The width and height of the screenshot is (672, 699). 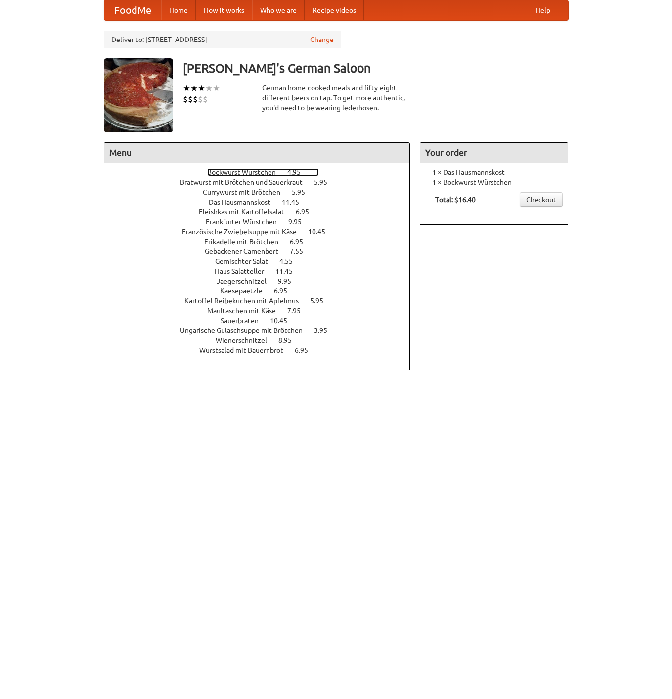 I want to click on a: Recipe videos, so click(x=334, y=10).